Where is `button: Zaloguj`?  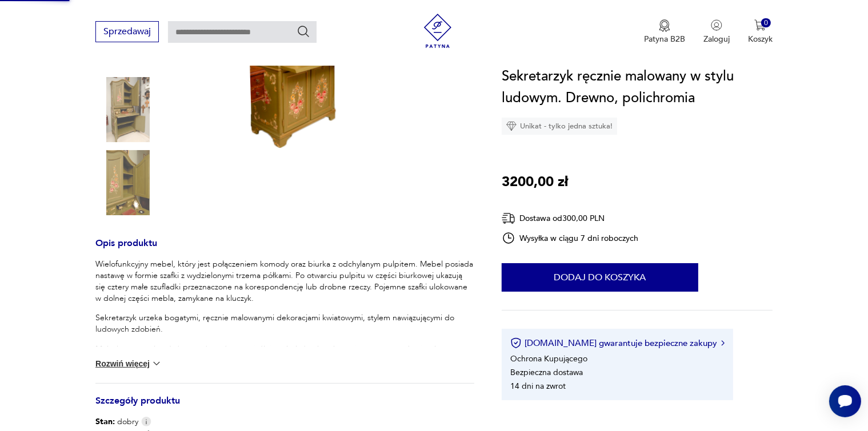
button: Zaloguj is located at coordinates (717, 32).